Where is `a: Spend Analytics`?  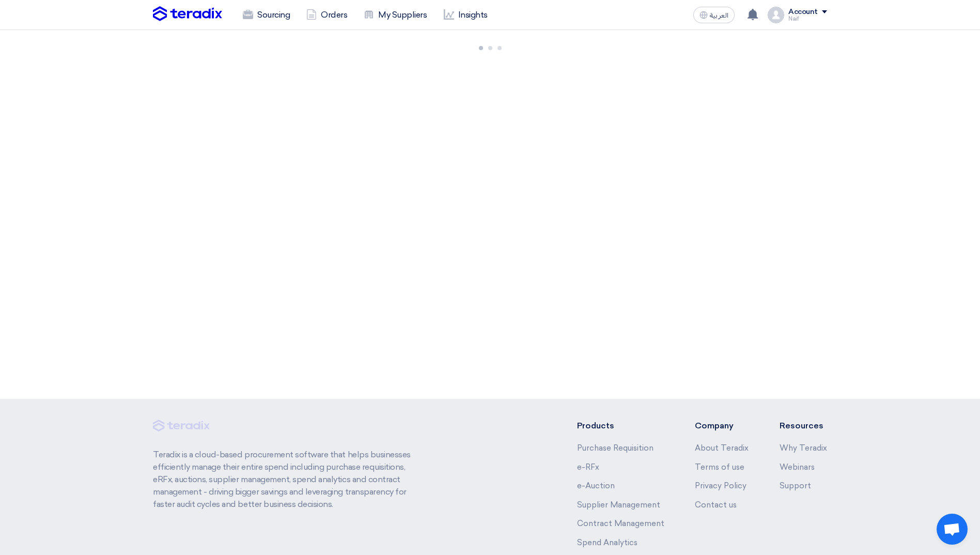
a: Spend Analytics is located at coordinates (607, 542).